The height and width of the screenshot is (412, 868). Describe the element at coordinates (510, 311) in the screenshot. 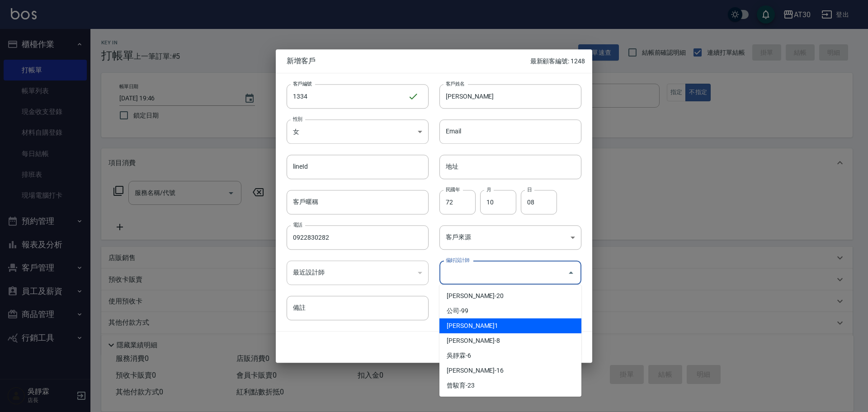

I see `li: 公司-99` at that location.